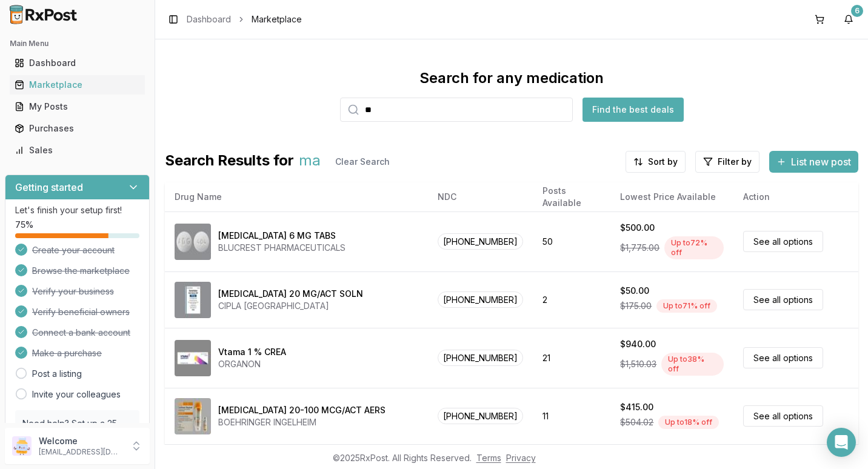 This screenshot has width=868, height=469. I want to click on button: Clear Search, so click(363, 162).